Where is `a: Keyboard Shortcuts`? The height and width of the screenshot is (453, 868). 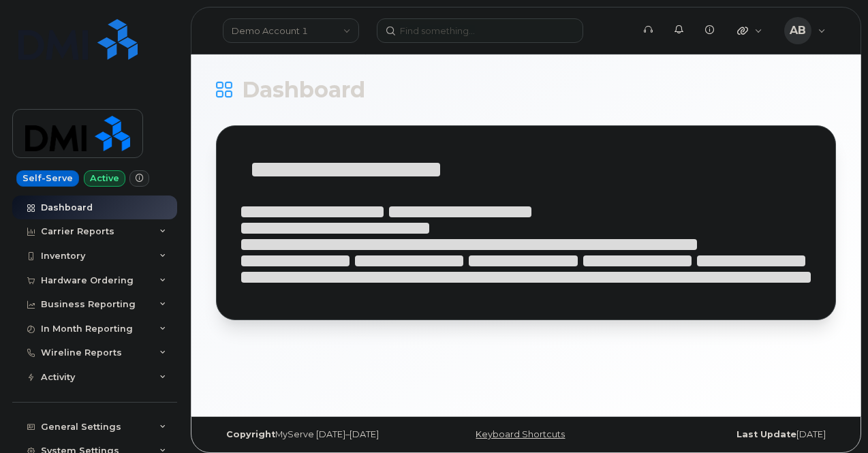 a: Keyboard Shortcuts is located at coordinates (520, 434).